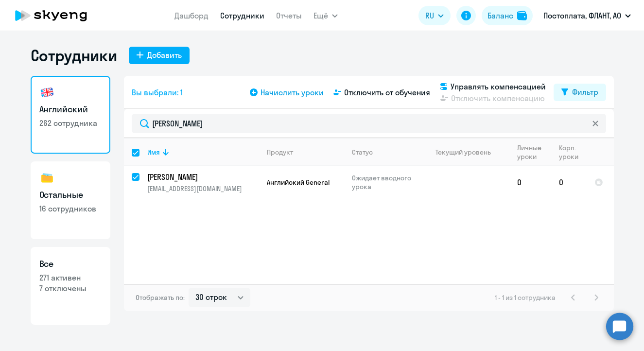 The image size is (644, 351). Describe the element at coordinates (159, 56) in the screenshot. I see `button: Добавить` at that location.